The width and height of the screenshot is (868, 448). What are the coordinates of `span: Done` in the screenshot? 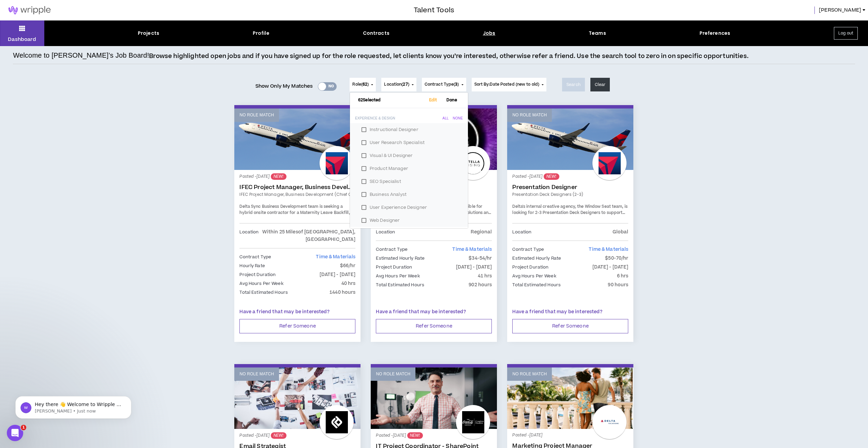 It's located at (452, 100).